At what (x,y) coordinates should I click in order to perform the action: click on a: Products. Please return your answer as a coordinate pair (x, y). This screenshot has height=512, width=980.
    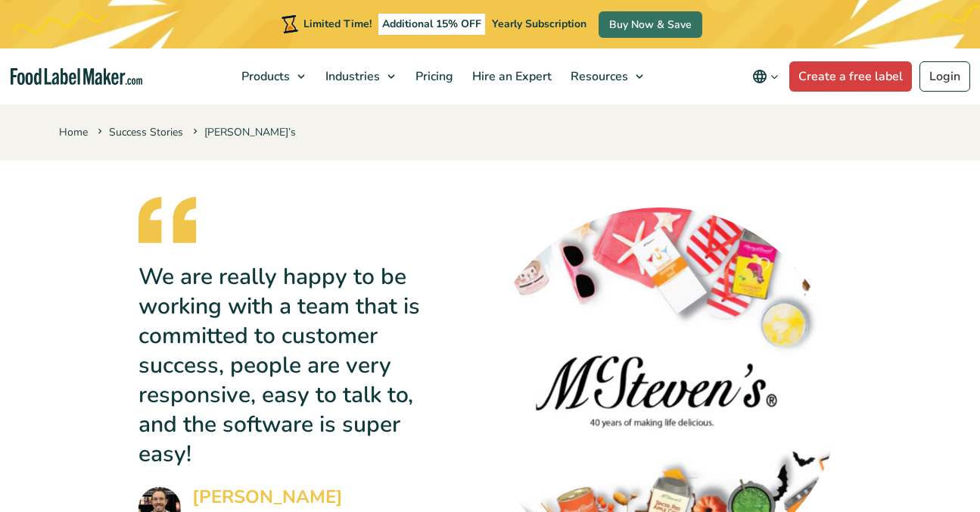
    Looking at the image, I should click on (273, 77).